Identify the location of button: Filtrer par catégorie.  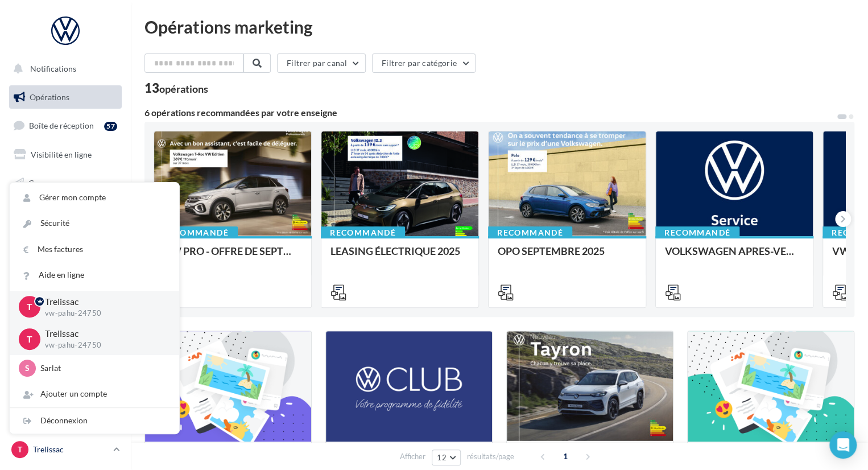
(424, 63).